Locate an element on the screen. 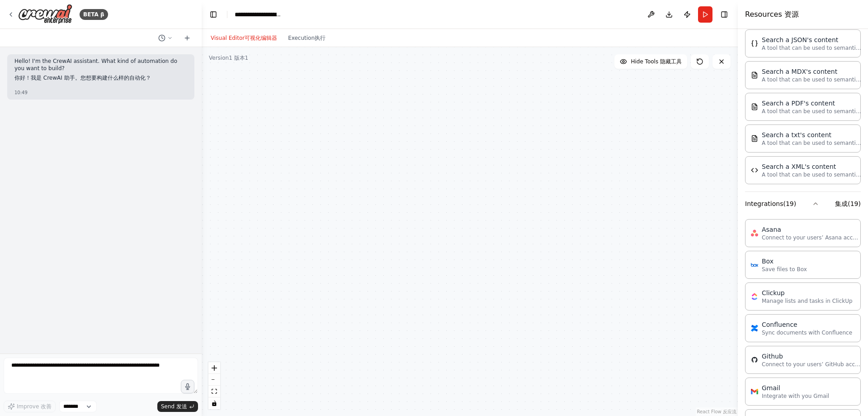  div: Github is located at coordinates (811, 356).